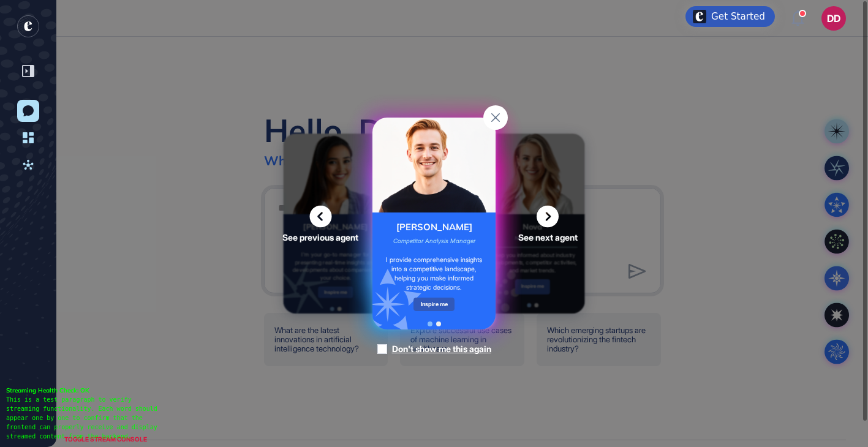 Image resolution: width=868 pixels, height=447 pixels. What do you see at coordinates (834, 18) in the screenshot?
I see `button: DD` at bounding box center [834, 18].